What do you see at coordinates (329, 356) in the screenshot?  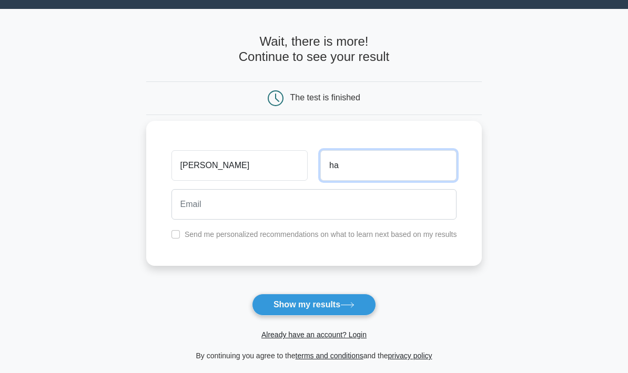 I see `a: terms and conditions` at bounding box center [329, 356].